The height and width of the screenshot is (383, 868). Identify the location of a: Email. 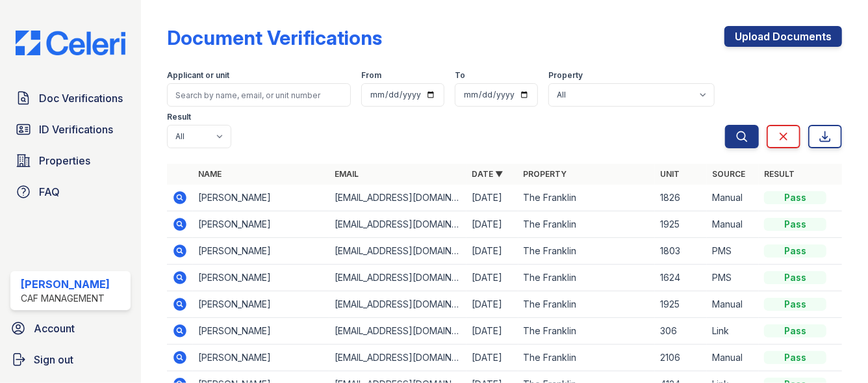
(346, 174).